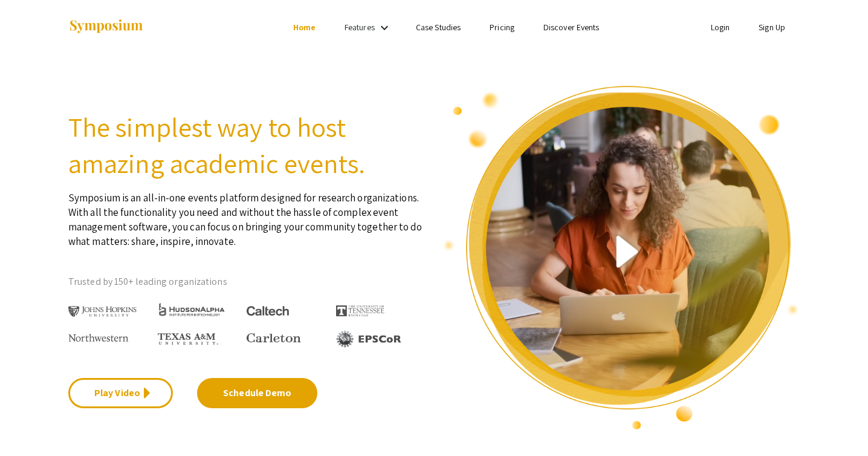  Describe the element at coordinates (360, 27) in the screenshot. I see `a: Features` at that location.